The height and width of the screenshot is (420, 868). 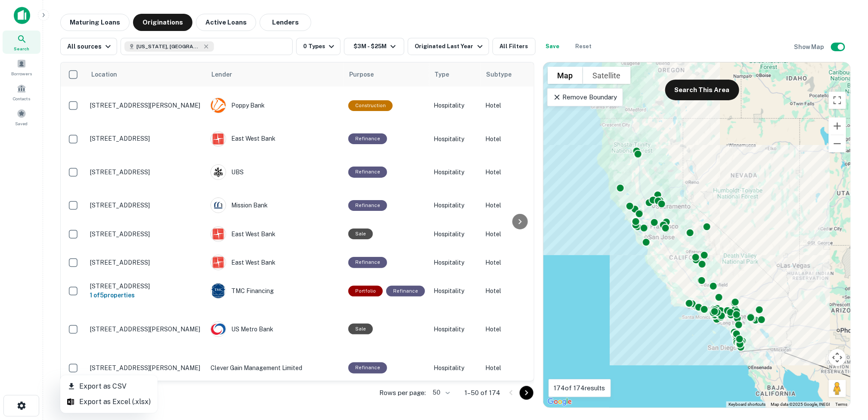 What do you see at coordinates (71, 402) in the screenshot?
I see `img: CSV` at bounding box center [71, 402].